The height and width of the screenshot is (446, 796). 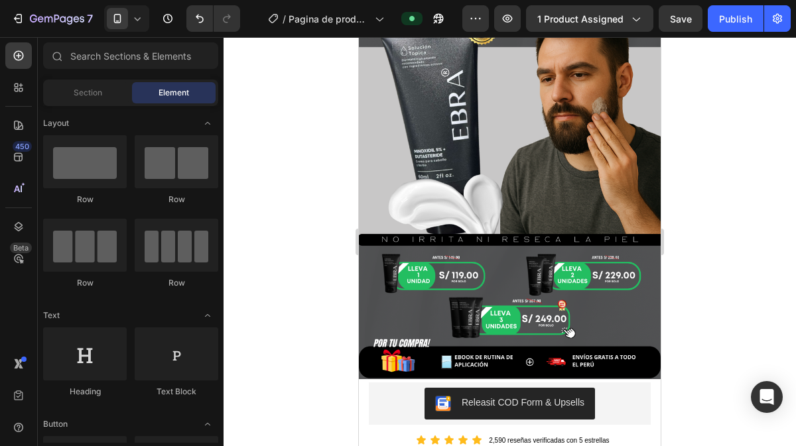 I want to click on span: Save, so click(x=680, y=19).